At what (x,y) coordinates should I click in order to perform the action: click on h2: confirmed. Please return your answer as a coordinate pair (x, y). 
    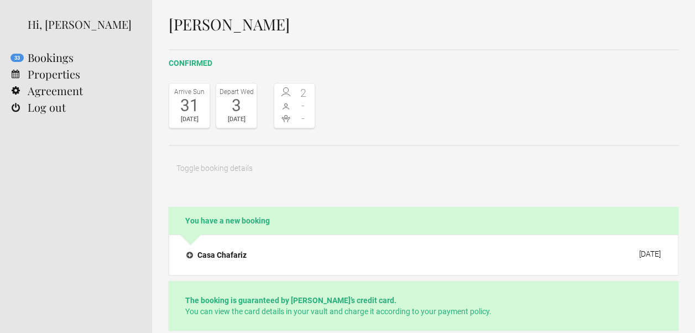
    Looking at the image, I should click on (423, 63).